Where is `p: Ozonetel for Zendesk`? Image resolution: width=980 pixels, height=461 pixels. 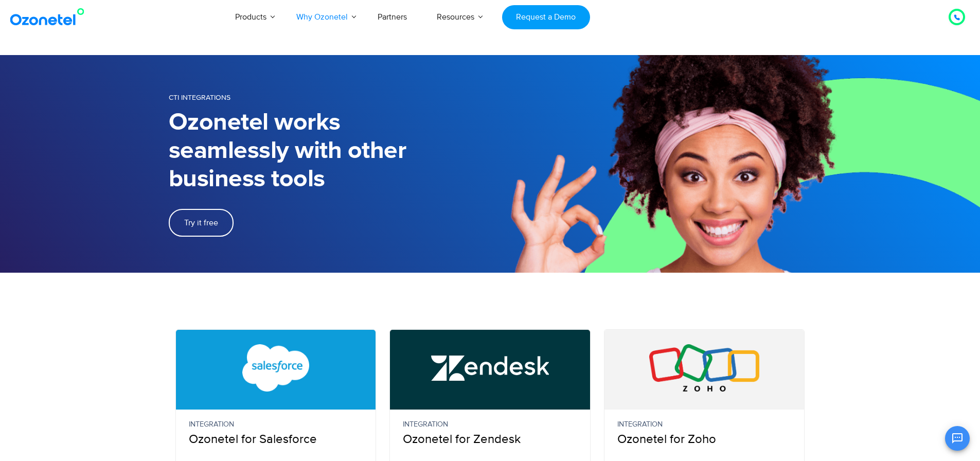
p: Ozonetel for Zendesk is located at coordinates (490, 434).